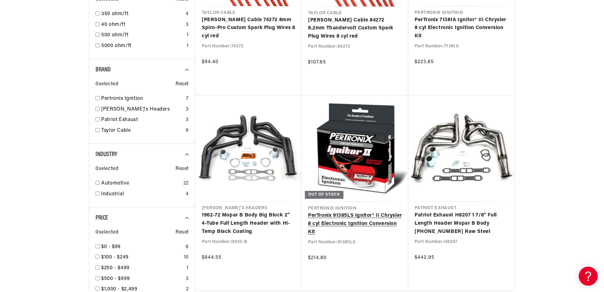 The height and width of the screenshot is (292, 604). What do you see at coordinates (142, 14) in the screenshot?
I see `a: 350 ohm/ft` at bounding box center [142, 14].